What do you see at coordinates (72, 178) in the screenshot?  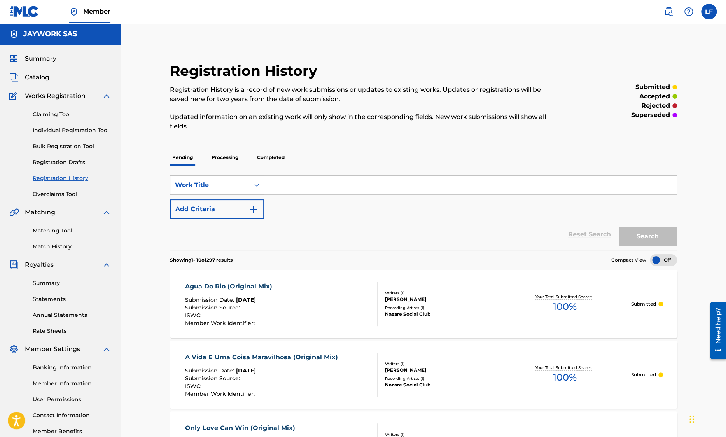 I see `a: Registration History` at bounding box center [72, 178].